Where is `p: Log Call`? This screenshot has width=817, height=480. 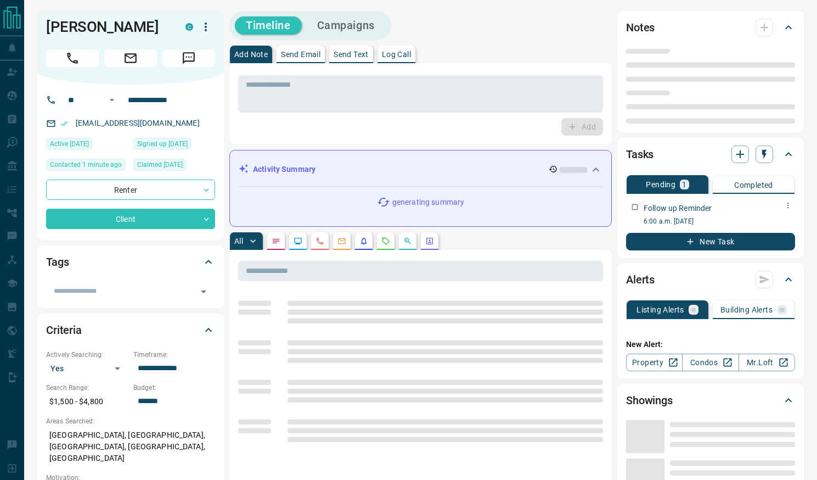
p: Log Call is located at coordinates (396, 54).